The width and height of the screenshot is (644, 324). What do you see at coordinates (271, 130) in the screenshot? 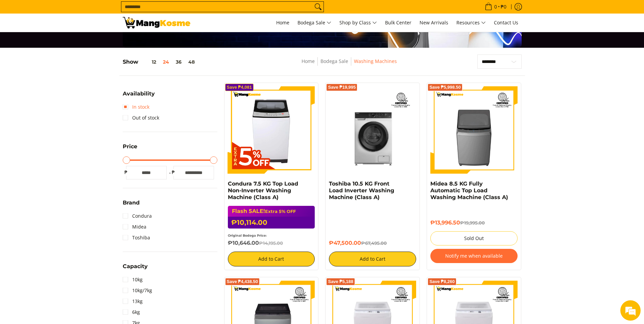
I see `img: Condura 7.5 KG Top Load Non-Inverter Washing Machine (Class A)` at bounding box center [271, 130].